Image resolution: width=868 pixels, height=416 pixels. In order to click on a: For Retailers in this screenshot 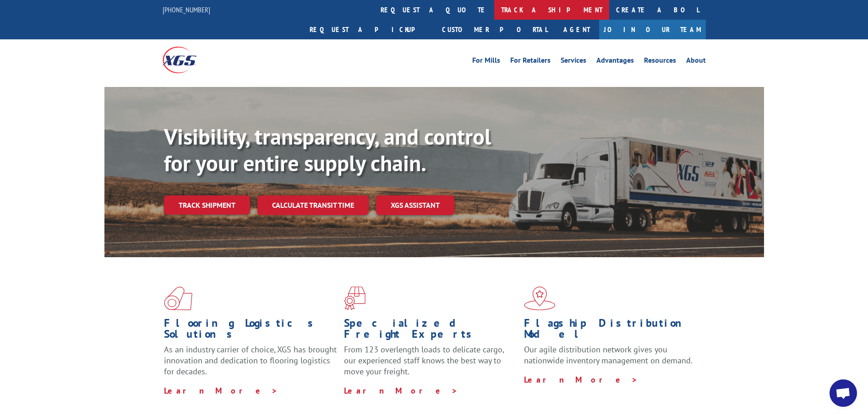, I will do `click(530, 62)`.